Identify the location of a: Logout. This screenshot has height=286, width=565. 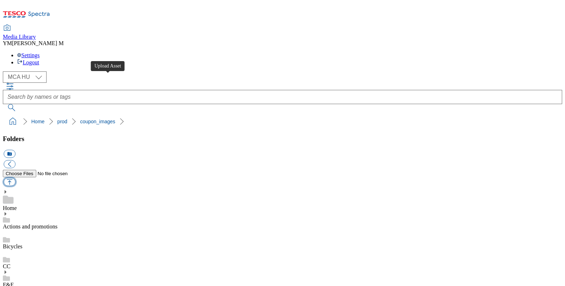
(28, 62).